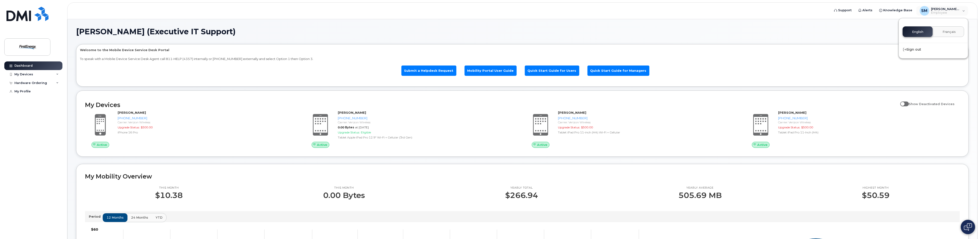  Describe the element at coordinates (96, 216) in the screenshot. I see `p: Period` at that location.